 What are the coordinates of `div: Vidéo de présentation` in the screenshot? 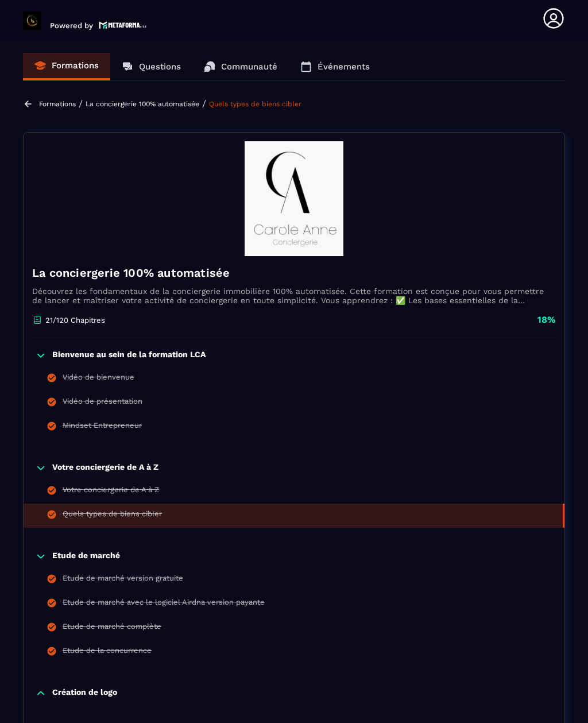 It's located at (102, 403).